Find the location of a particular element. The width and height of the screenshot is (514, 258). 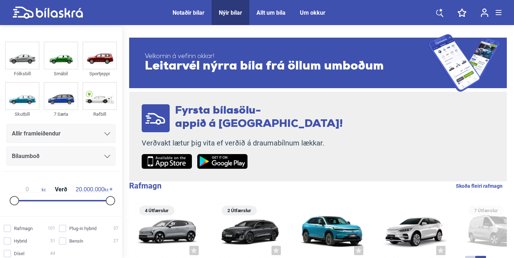

div: Nýir bílar is located at coordinates (230, 13).